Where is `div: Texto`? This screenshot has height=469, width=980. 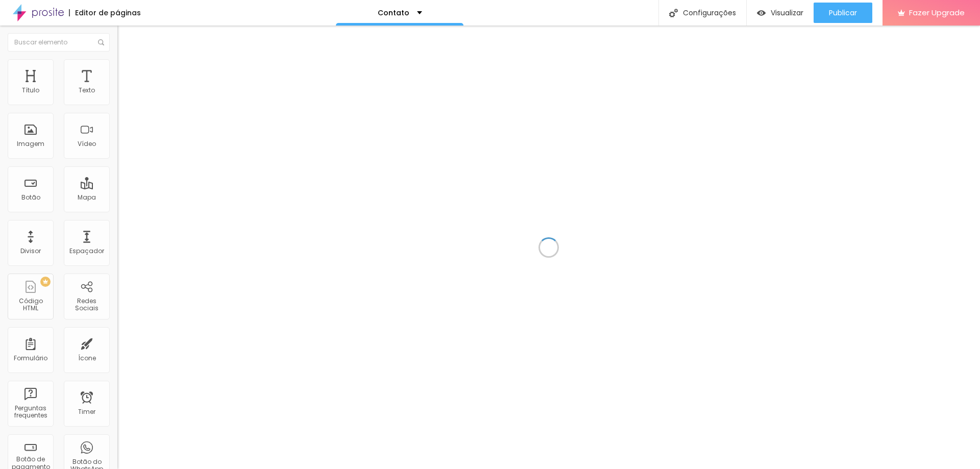 div: Texto is located at coordinates (86, 90).